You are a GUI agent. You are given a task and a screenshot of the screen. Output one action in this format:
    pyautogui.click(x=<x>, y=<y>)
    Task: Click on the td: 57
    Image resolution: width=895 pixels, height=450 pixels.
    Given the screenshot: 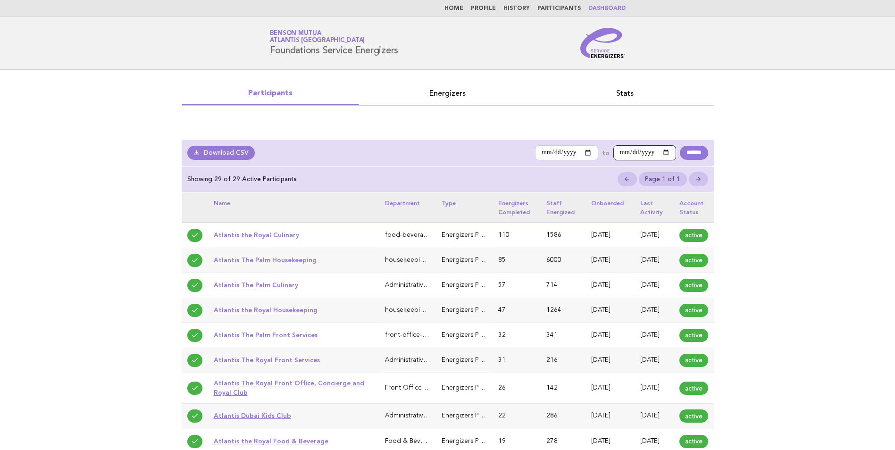 What is the action you would take?
    pyautogui.click(x=517, y=285)
    